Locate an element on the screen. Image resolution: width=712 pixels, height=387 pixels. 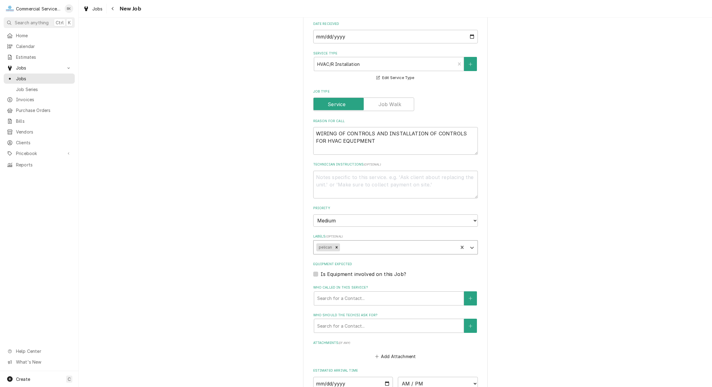
span: Ctrl is located at coordinates (60, 22).